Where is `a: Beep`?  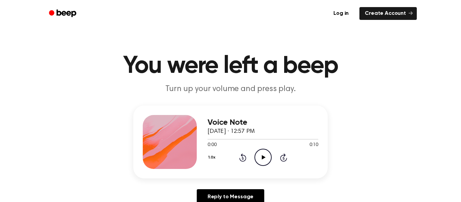
a: Beep is located at coordinates (63, 14).